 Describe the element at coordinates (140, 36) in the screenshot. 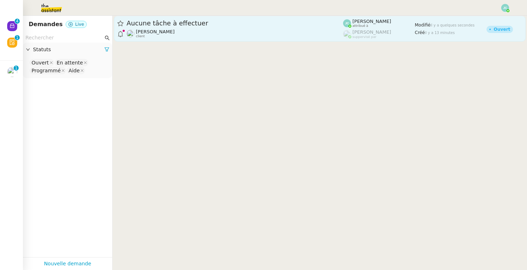

I see `span: client` at that location.